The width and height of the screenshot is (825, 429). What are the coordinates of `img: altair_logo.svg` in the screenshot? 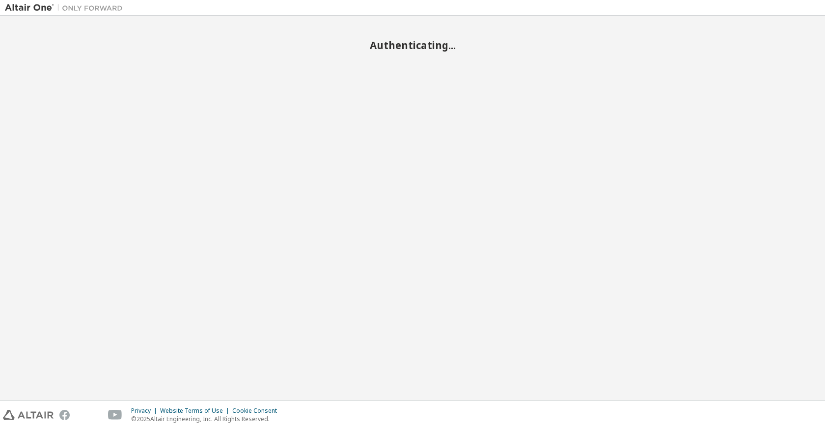 It's located at (28, 415).